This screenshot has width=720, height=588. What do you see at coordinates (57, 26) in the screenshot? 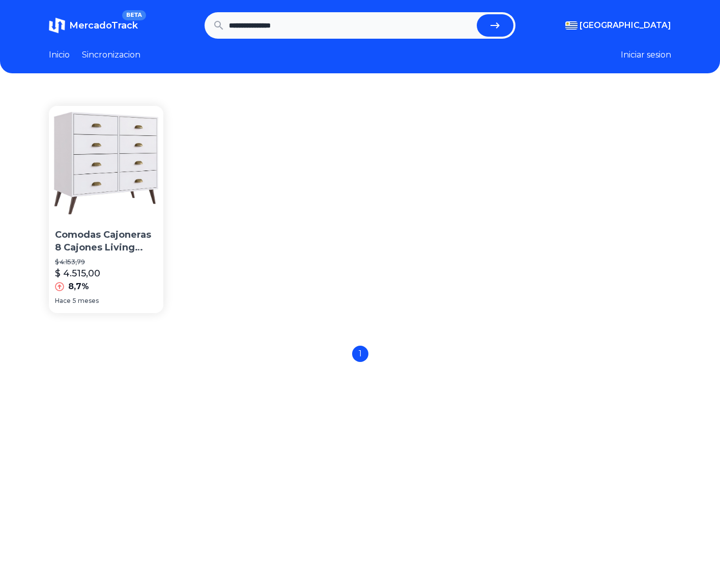
I see `img: MercadoTrack` at bounding box center [57, 26].